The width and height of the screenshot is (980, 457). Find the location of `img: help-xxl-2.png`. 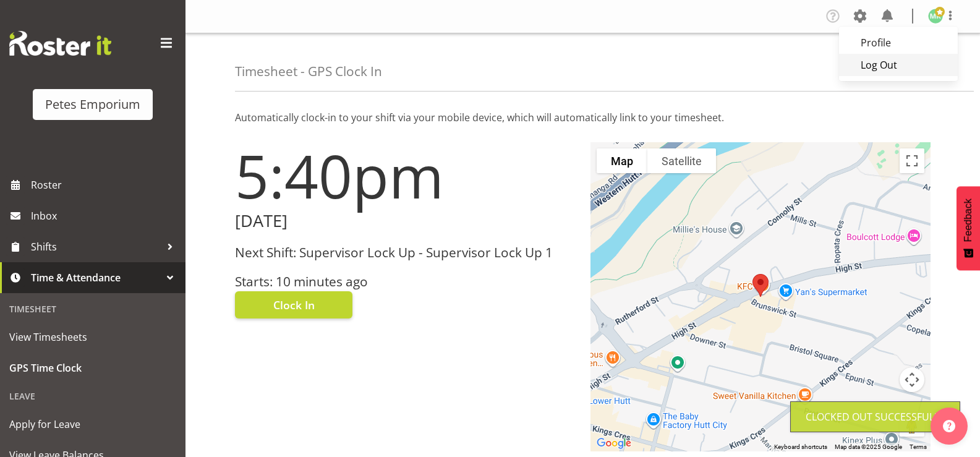

img: help-xxl-2.png is located at coordinates (949, 426).